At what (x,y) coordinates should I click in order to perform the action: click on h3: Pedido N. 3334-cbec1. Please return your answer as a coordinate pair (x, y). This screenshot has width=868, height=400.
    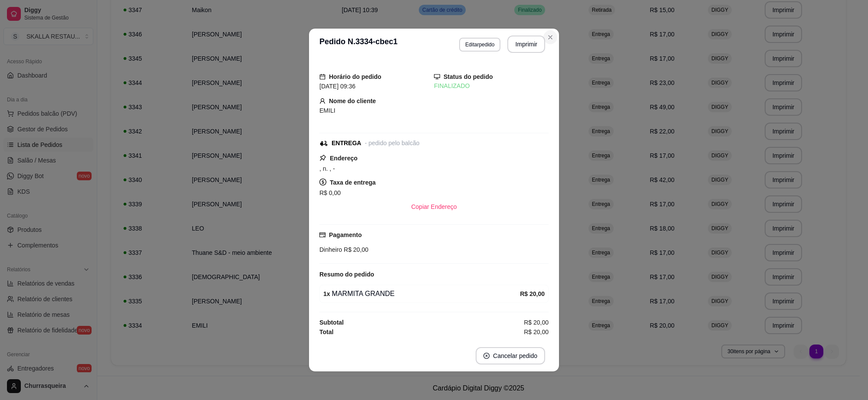
    Looking at the image, I should click on (358, 45).